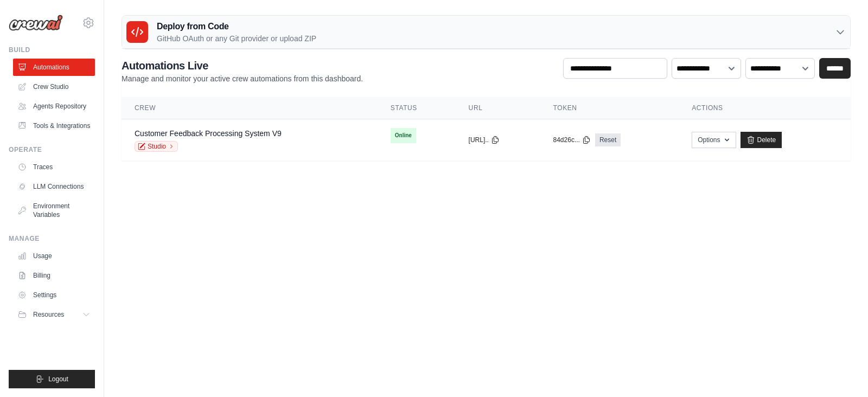 This screenshot has width=868, height=397. What do you see at coordinates (54, 126) in the screenshot?
I see `a: Tools & Integrations` at bounding box center [54, 126].